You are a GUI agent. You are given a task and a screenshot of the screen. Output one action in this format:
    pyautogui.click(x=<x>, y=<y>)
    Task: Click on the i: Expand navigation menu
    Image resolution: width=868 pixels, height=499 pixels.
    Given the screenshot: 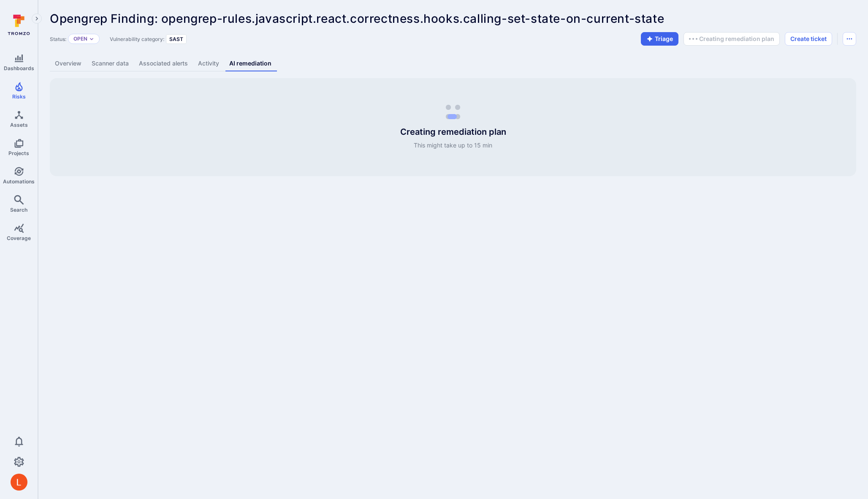 What is the action you would take?
    pyautogui.click(x=37, y=19)
    